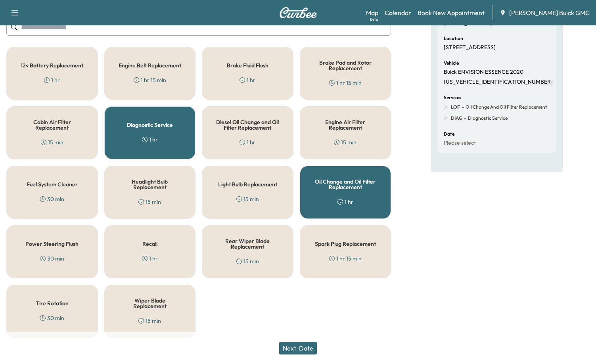  Describe the element at coordinates (451, 13) in the screenshot. I see `a: Book New Appointment` at that location.